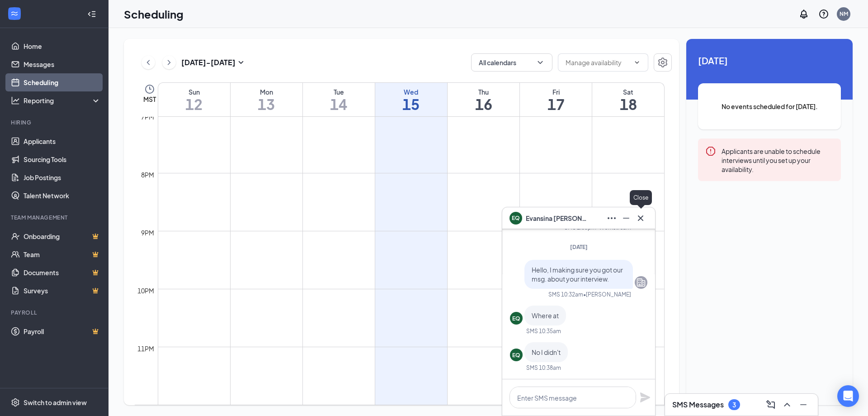  Describe the element at coordinates (148, 63) in the screenshot. I see `svg: ChevronLeft` at that location.